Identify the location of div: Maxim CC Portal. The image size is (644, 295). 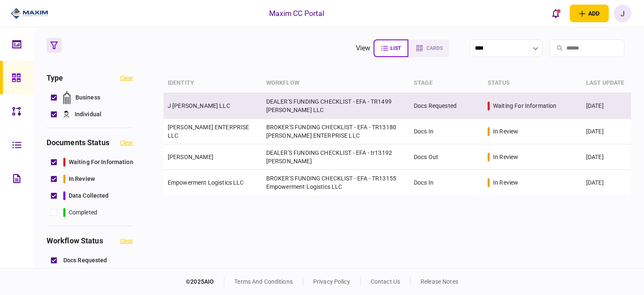
(297, 14).